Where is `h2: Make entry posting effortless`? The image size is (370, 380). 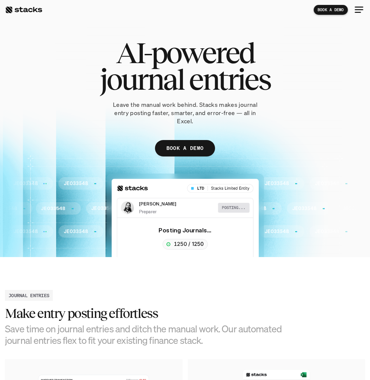
h2: Make entry posting effortless is located at coordinates (153, 313).